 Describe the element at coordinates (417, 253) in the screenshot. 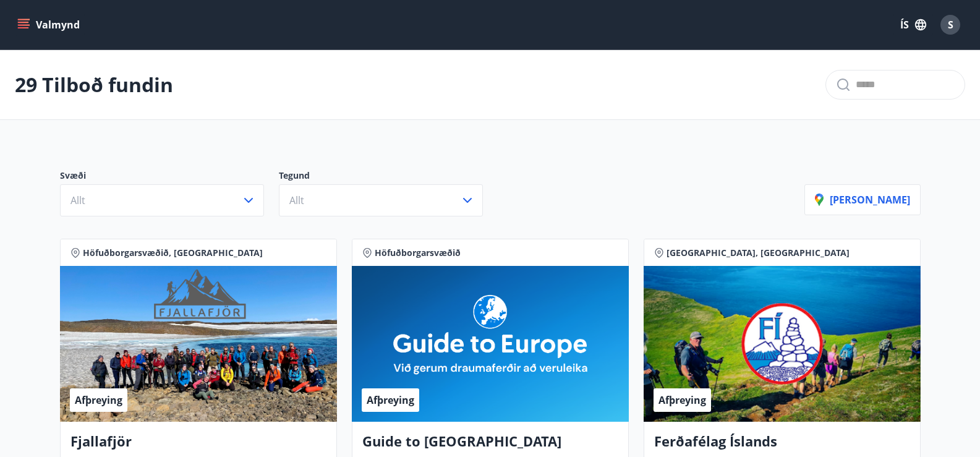

I see `span: Höfuðborgarsvæðið` at that location.